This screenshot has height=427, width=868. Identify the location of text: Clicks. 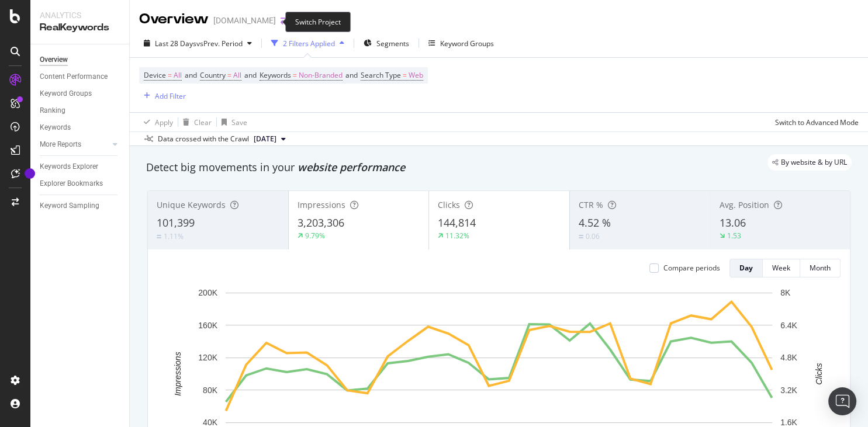
(818, 374).